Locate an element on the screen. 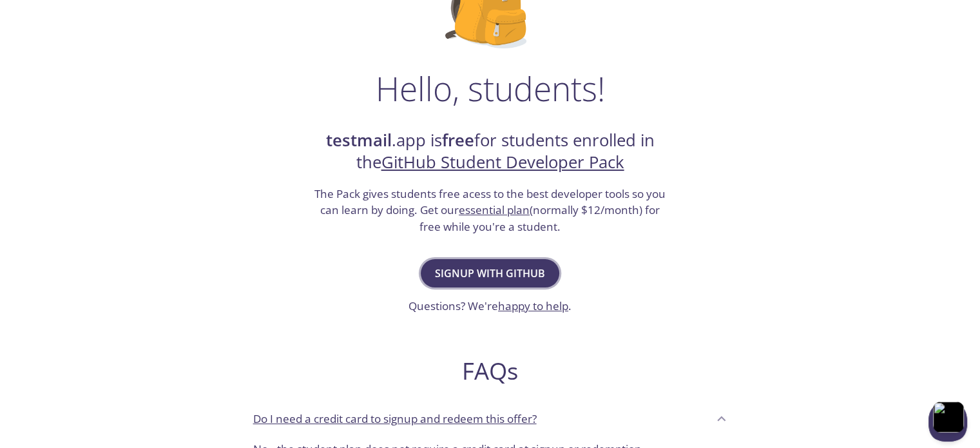 The height and width of the screenshot is (448, 980). button: Signup with GitHub is located at coordinates (490, 273).